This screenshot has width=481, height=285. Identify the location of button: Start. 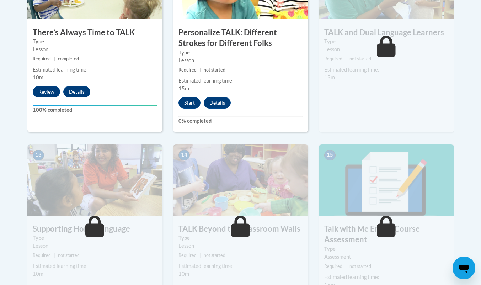
(189, 103).